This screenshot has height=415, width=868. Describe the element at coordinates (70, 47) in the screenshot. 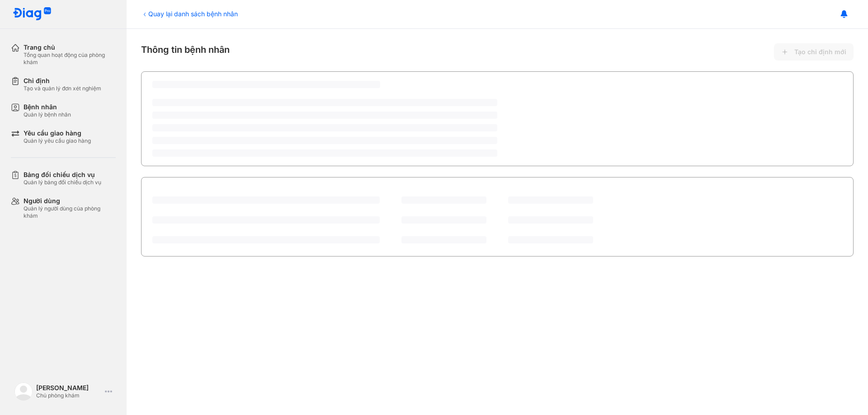

I see `div: Trang chủ` at that location.